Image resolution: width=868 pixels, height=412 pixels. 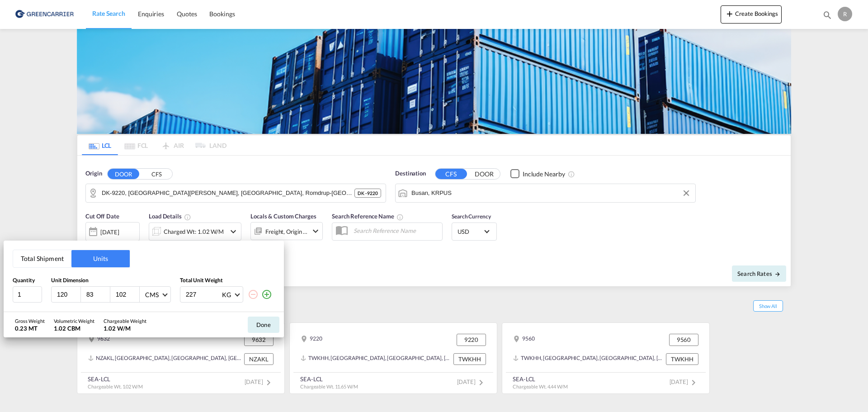 I want to click on input: L, so click(x=68, y=294).